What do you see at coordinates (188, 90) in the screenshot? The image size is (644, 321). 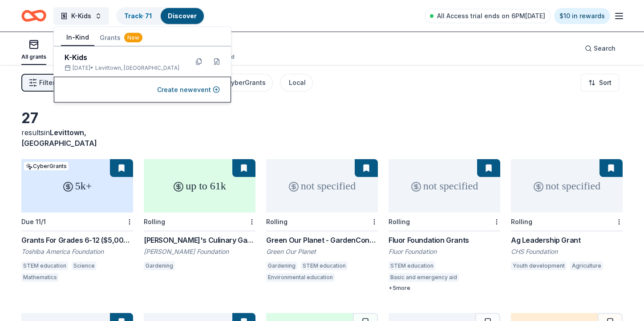 I see `button: Create newevent` at bounding box center [188, 90].